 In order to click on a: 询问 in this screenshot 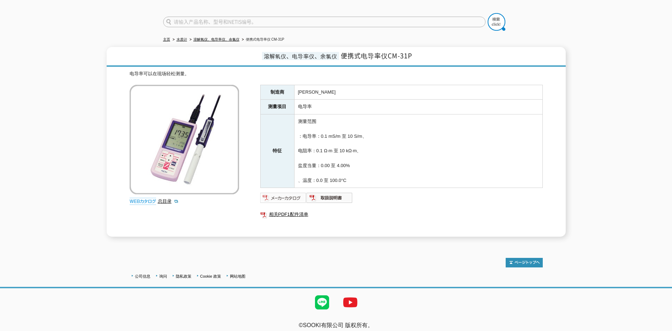, I will do `click(163, 276)`.